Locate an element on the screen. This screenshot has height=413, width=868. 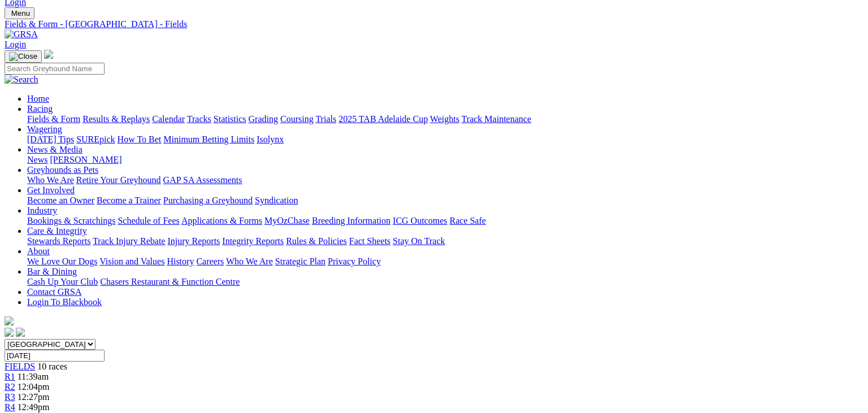
a: Grading is located at coordinates (263, 119).